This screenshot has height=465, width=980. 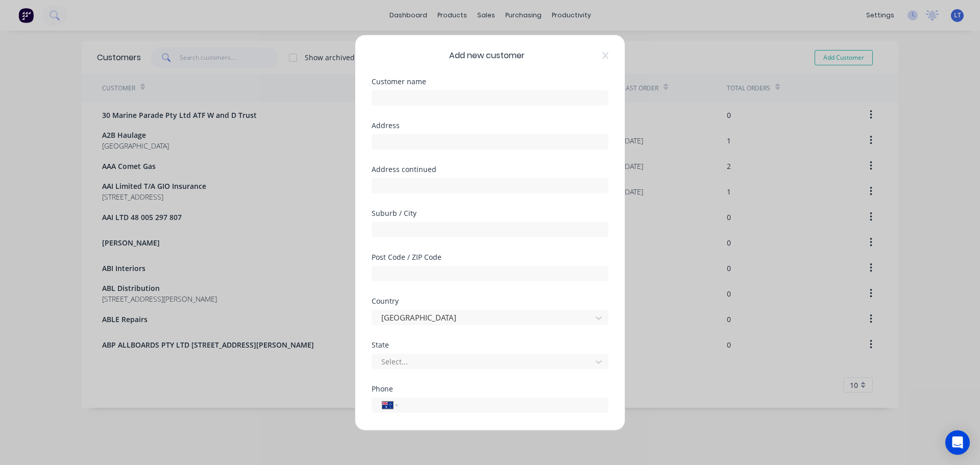 What do you see at coordinates (490, 257) in the screenshot?
I see `div: Post Code / ZIP Code` at bounding box center [490, 257].